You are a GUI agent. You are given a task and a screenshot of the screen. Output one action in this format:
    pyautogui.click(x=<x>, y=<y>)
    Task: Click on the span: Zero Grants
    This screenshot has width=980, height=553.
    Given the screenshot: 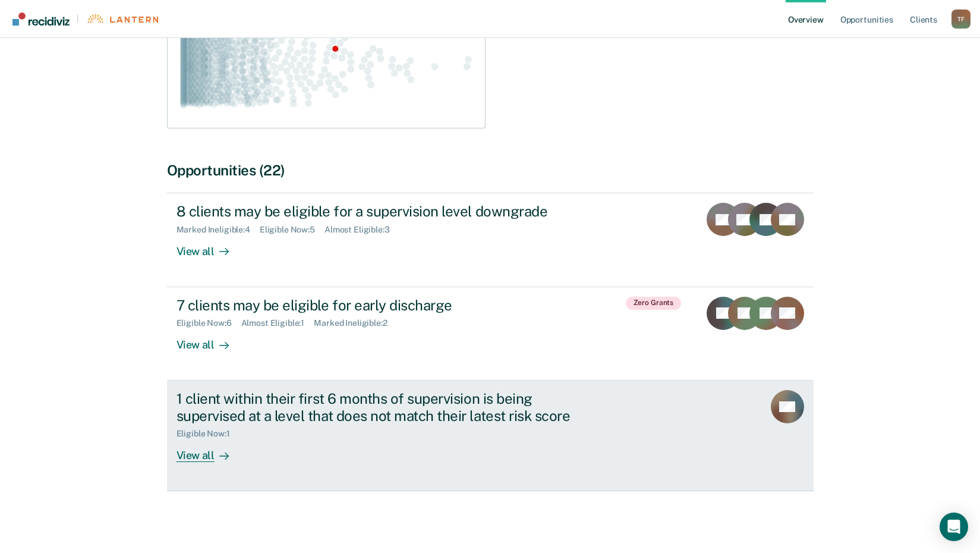 What is the action you would take?
    pyautogui.click(x=654, y=303)
    